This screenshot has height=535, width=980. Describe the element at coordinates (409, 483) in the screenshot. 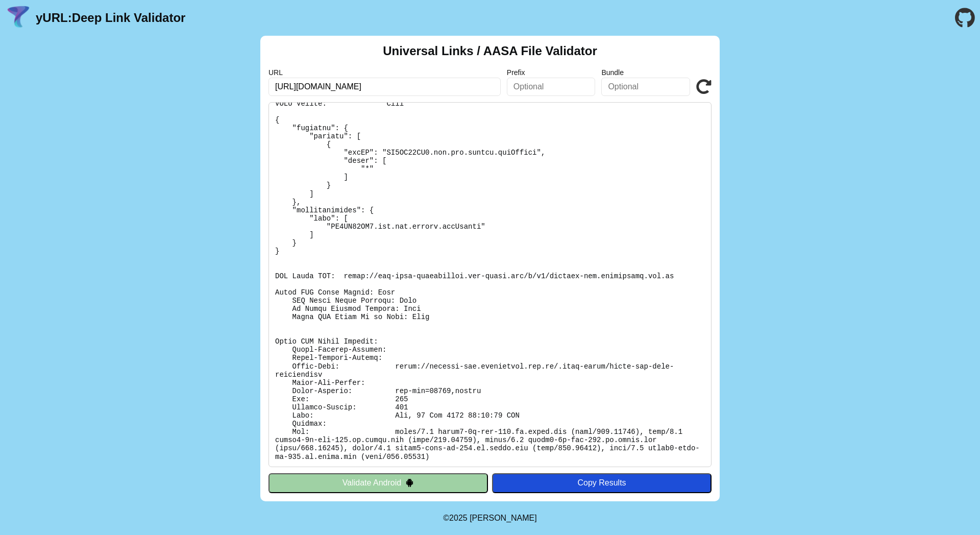

I see `img: droidIcon.svg` at that location.